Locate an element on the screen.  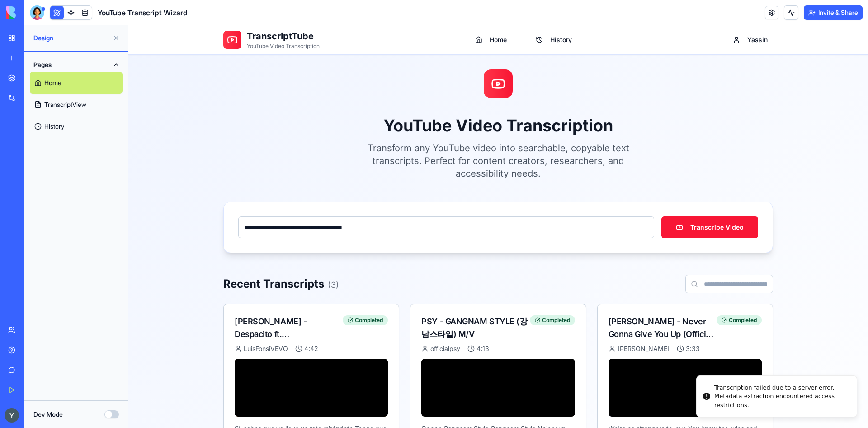
button: Home is located at coordinates (363, 15).